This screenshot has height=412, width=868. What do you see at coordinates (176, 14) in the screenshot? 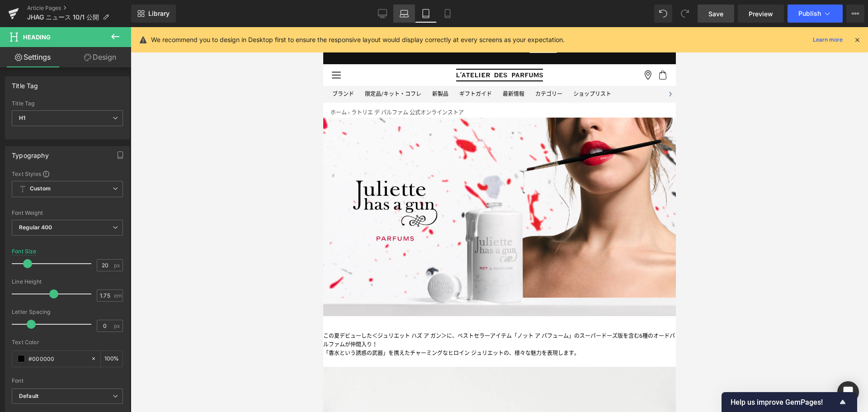
I see `p: [全製品対象] ご購入で選べるサンプル2点プレゼント！` at bounding box center [176, 14].